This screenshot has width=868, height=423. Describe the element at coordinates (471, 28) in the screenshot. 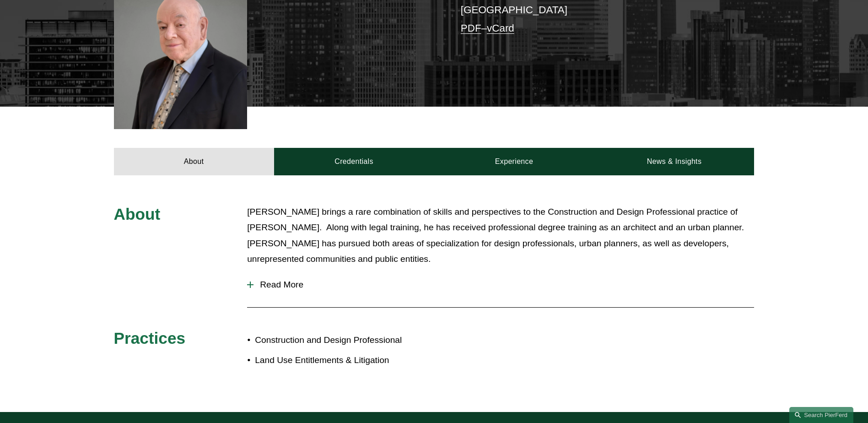

I see `a: PDF` at that location.